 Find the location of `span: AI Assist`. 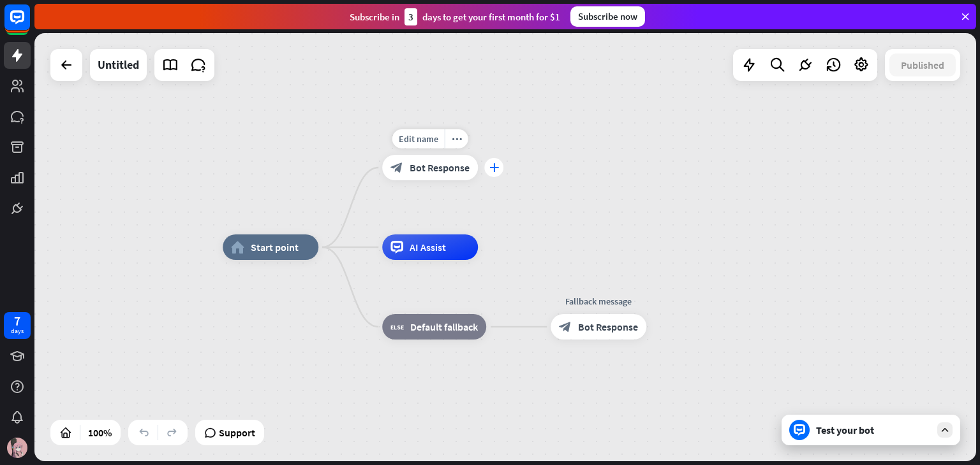

span: AI Assist is located at coordinates (428, 247).